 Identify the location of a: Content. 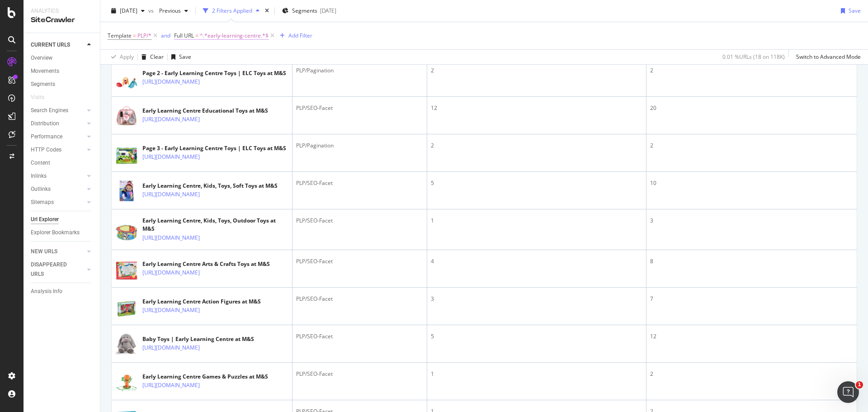
(62, 163).